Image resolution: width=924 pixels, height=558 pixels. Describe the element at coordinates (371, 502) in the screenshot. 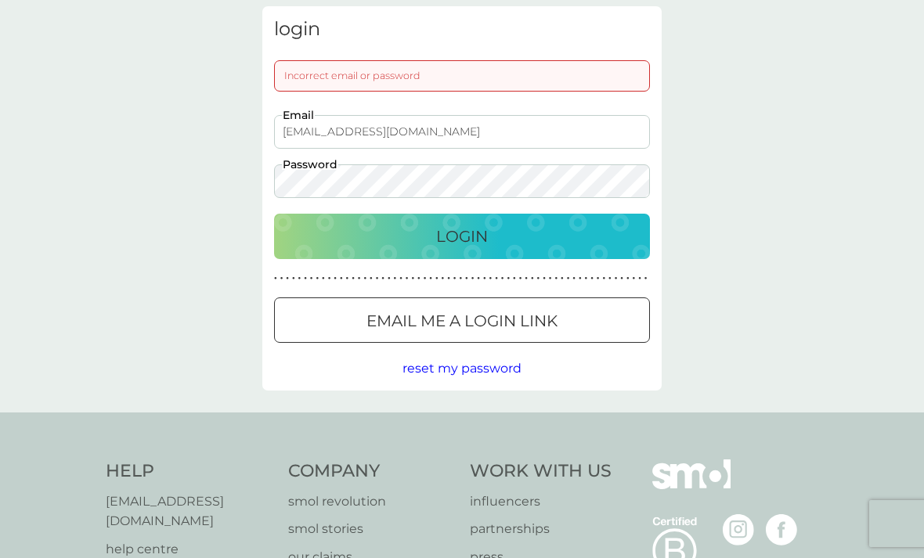

I see `a: smol revolution` at that location.